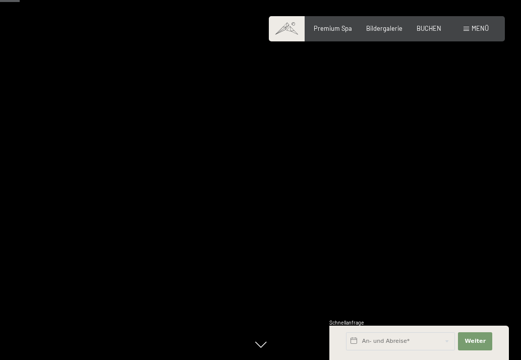 This screenshot has height=360, width=521. Describe the element at coordinates (429, 28) in the screenshot. I see `a: BUCHEN` at that location.